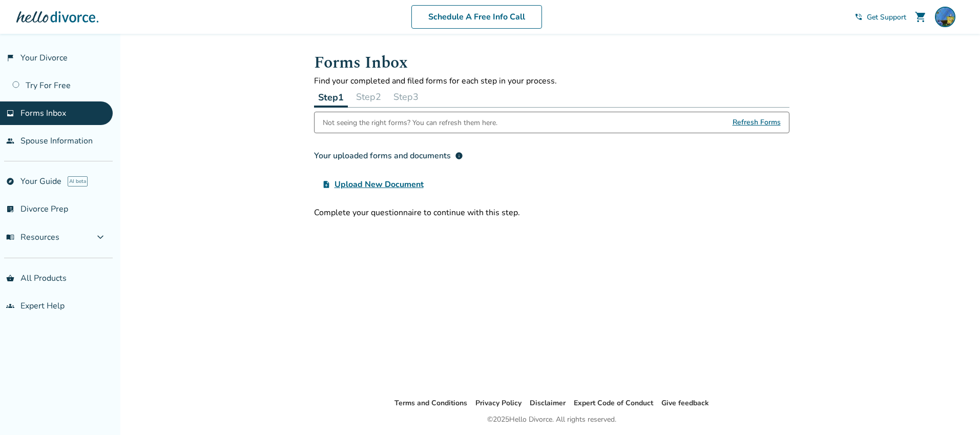 Image resolution: width=980 pixels, height=435 pixels. Describe the element at coordinates (880, 17) in the screenshot. I see `a: phone_in_talkGet Support` at that location.